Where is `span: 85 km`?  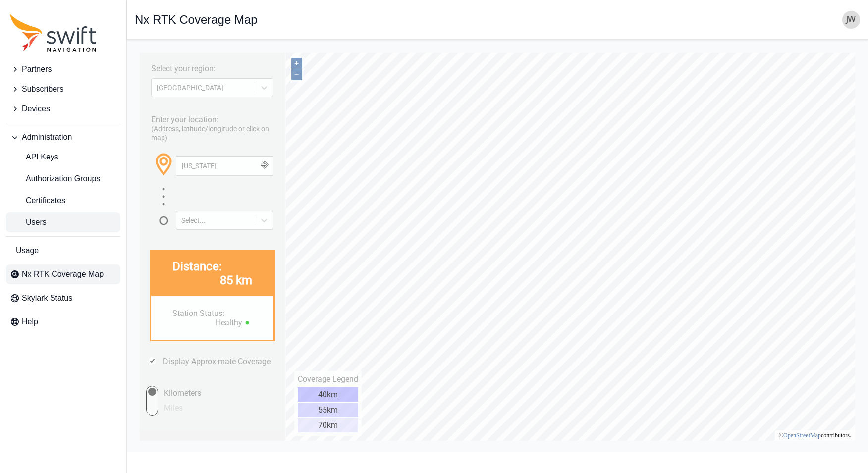
span: 85 km is located at coordinates (101, 233).